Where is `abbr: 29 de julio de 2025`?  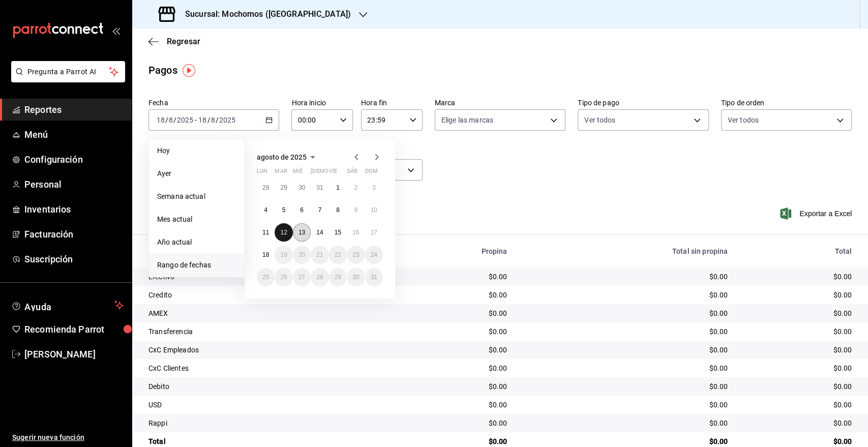 abbr: 29 de julio de 2025 is located at coordinates (283, 188).